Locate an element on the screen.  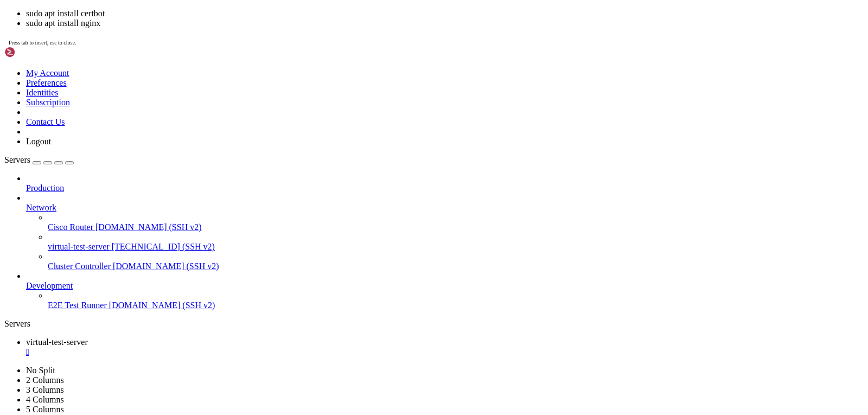
a: Contact Us is located at coordinates (46, 121).